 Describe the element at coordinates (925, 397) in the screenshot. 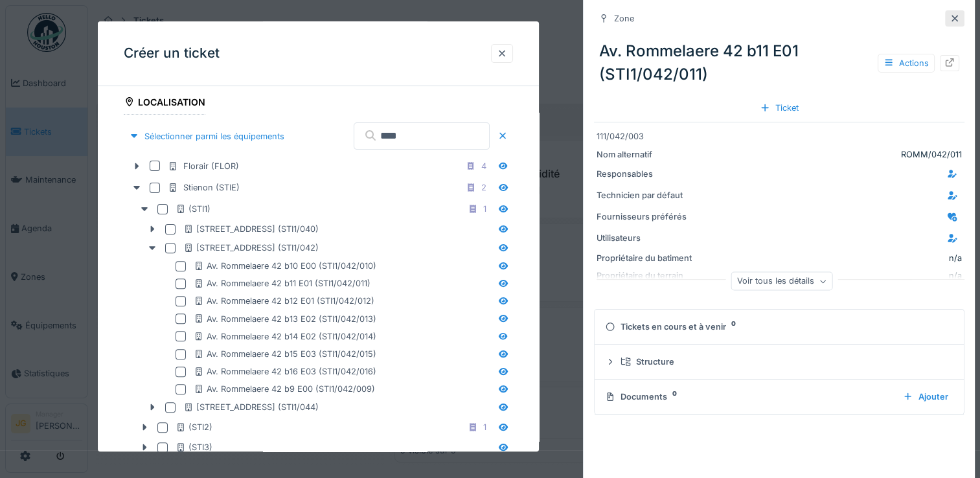

I see `div: Ajouter` at that location.